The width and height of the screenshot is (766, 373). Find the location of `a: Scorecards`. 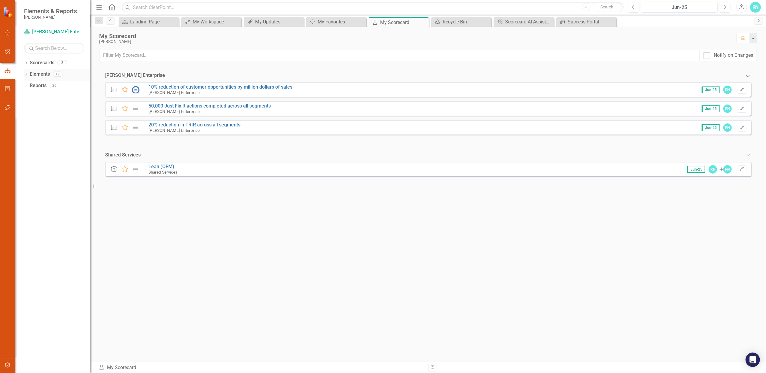

a: Scorecards is located at coordinates (42, 63).